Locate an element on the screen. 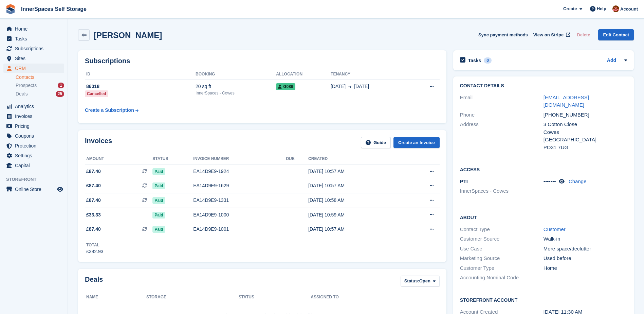 The height and width of the screenshot is (314, 644). span: Online Store is located at coordinates (36, 189).